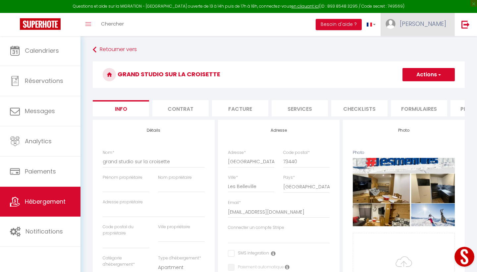 The height and width of the screenshot is (272, 477). I want to click on h4: Adresse, so click(279, 130).